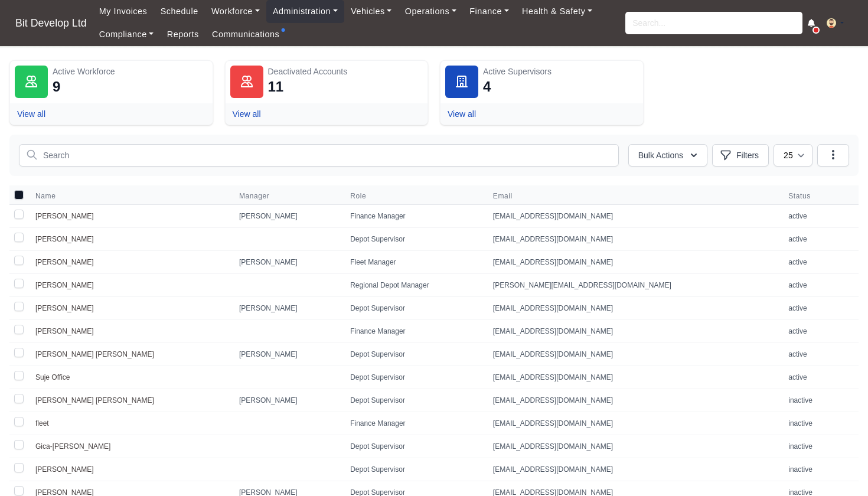 The image size is (868, 496). What do you see at coordinates (51, 23) in the screenshot?
I see `a: Bit Develop Ltd` at bounding box center [51, 23].